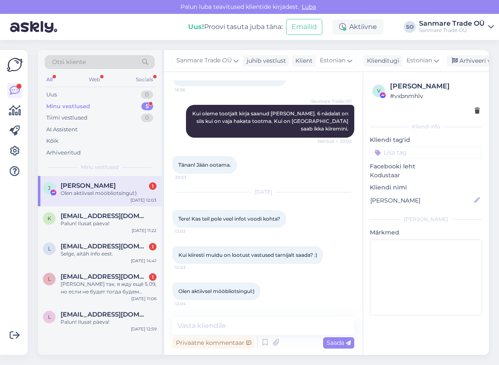 This screenshot has height=365, width=499. What do you see at coordinates (191, 177) in the screenshot?
I see `span: 20:53` at bounding box center [191, 177].